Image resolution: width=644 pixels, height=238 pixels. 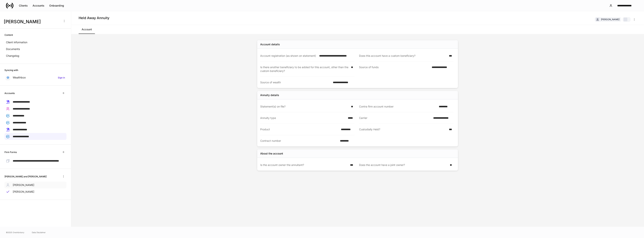 I want to click on p: Wealthbox, so click(x=20, y=78).